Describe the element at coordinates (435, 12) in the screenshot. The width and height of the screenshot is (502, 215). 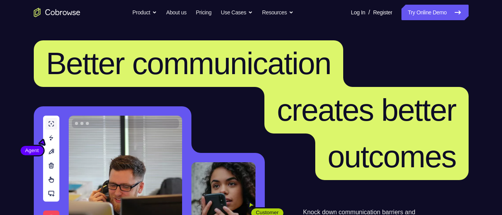
I see `a: Try Online Demo` at that location.